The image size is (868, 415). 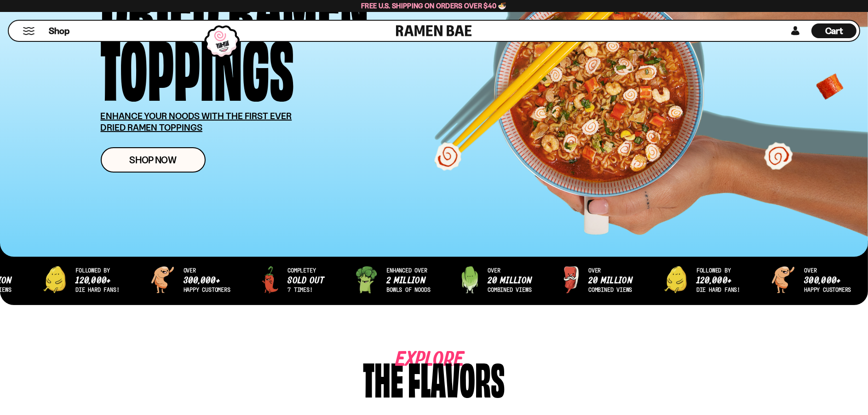 I want to click on span: Shop Now, so click(x=153, y=159).